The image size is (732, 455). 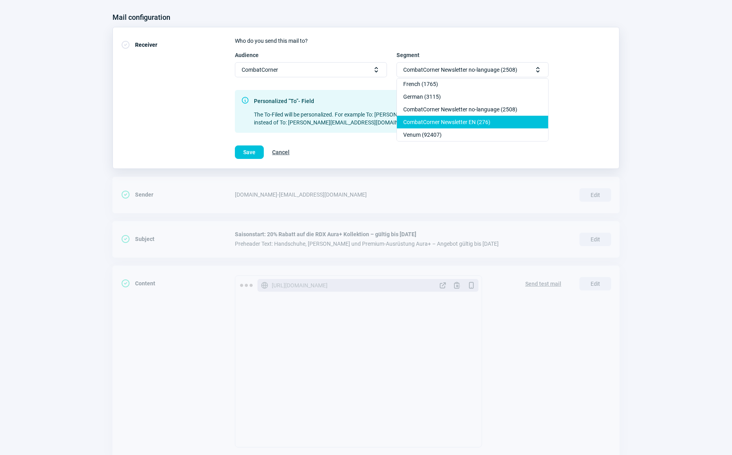 What do you see at coordinates (460, 70) in the screenshot?
I see `span: CombatCorner Newsletter no-language (2508)` at bounding box center [460, 70].